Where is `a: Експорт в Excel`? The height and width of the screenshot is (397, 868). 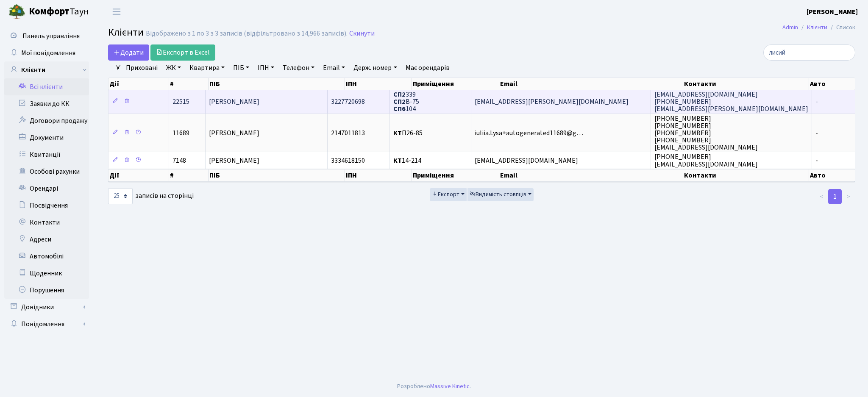 a: Експорт в Excel is located at coordinates (183, 53).